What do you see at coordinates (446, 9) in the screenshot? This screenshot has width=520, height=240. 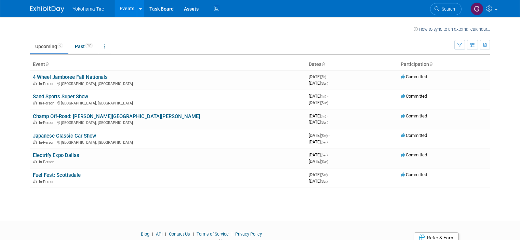 I see `a: Search` at bounding box center [446, 9].